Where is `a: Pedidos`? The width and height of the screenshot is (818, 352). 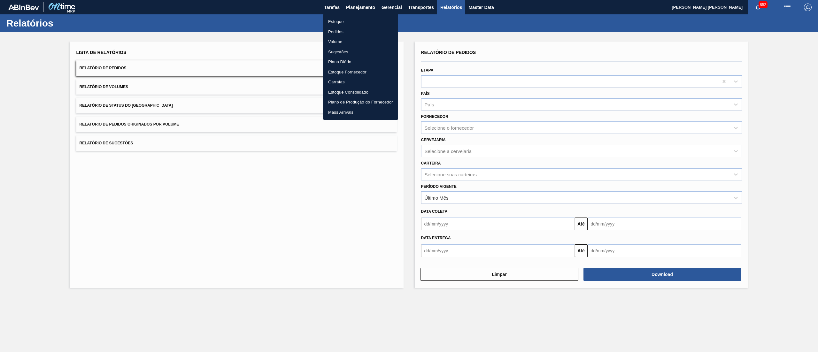 a: Pedidos is located at coordinates (360, 32).